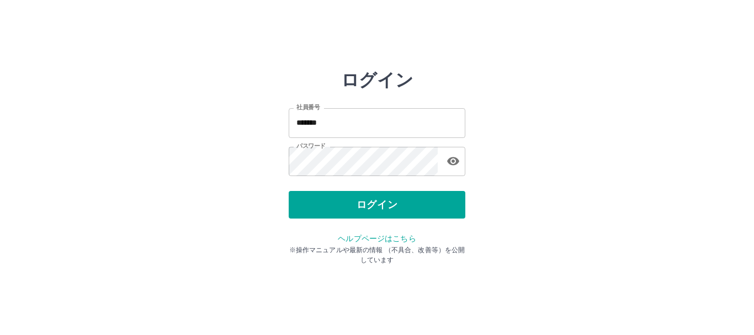 The image size is (754, 335). Describe the element at coordinates (311, 146) in the screenshot. I see `label: パスワード` at that location.